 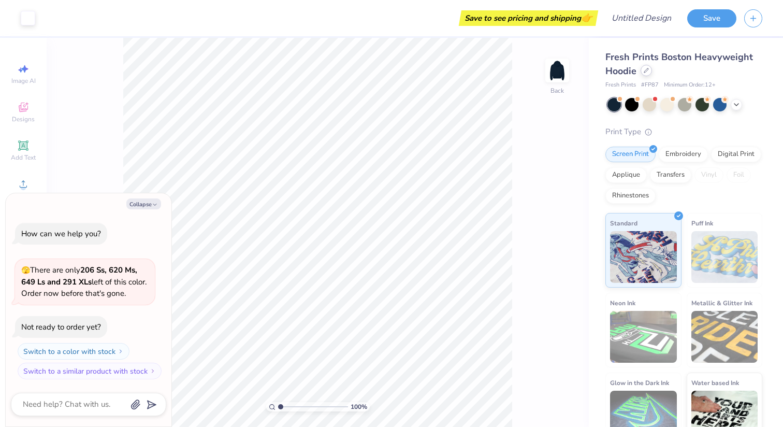 I want to click on span: Puff Ink, so click(x=702, y=223).